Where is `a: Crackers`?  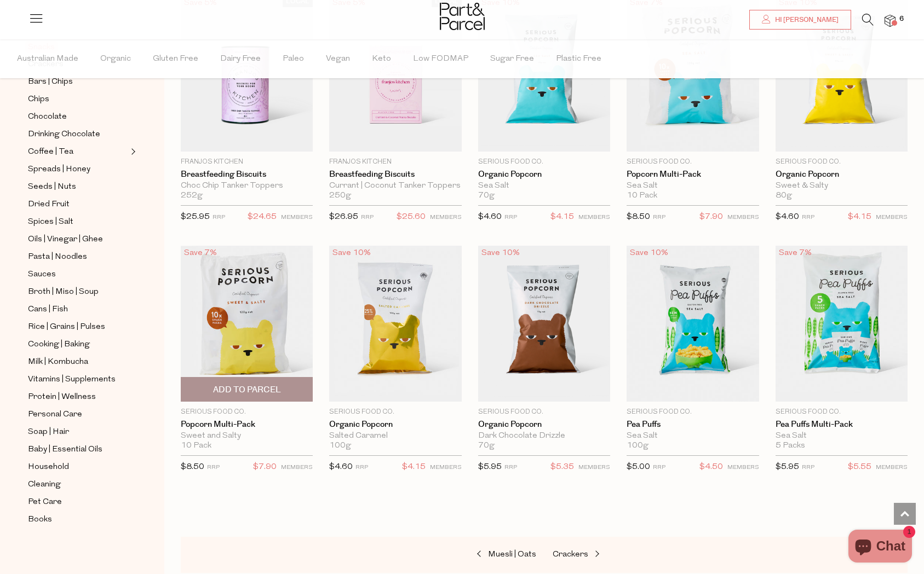
a: Crackers is located at coordinates (607, 555).